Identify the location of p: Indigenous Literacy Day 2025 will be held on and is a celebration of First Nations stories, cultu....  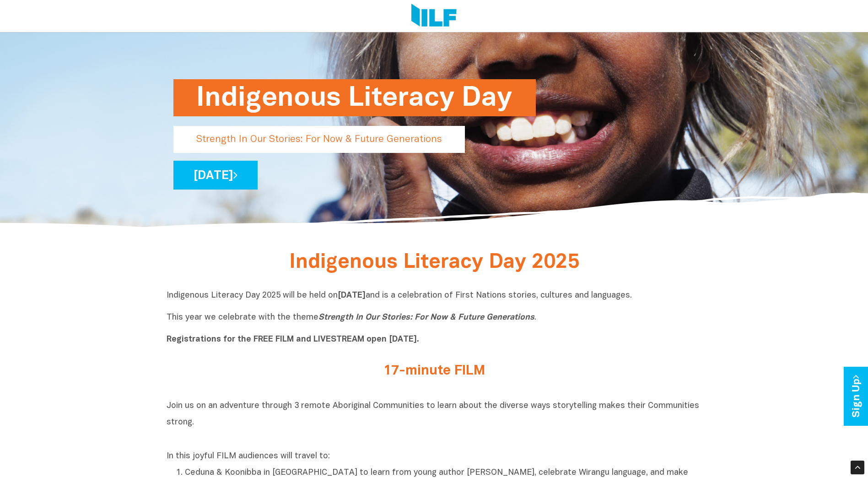
(434, 318).